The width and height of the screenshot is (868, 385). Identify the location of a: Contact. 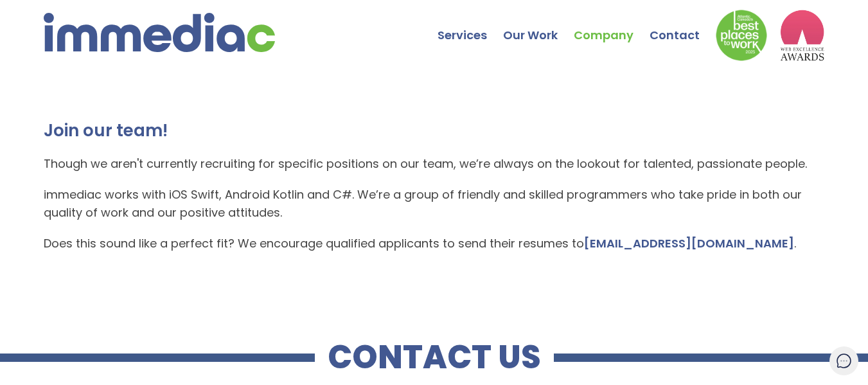
(682, 25).